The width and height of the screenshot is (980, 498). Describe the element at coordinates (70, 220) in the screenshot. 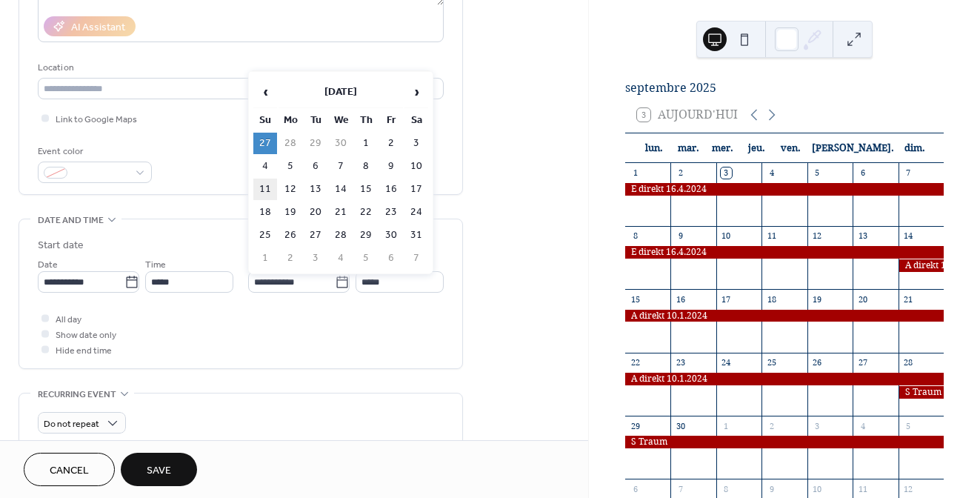

I see `span: Date and time` at that location.